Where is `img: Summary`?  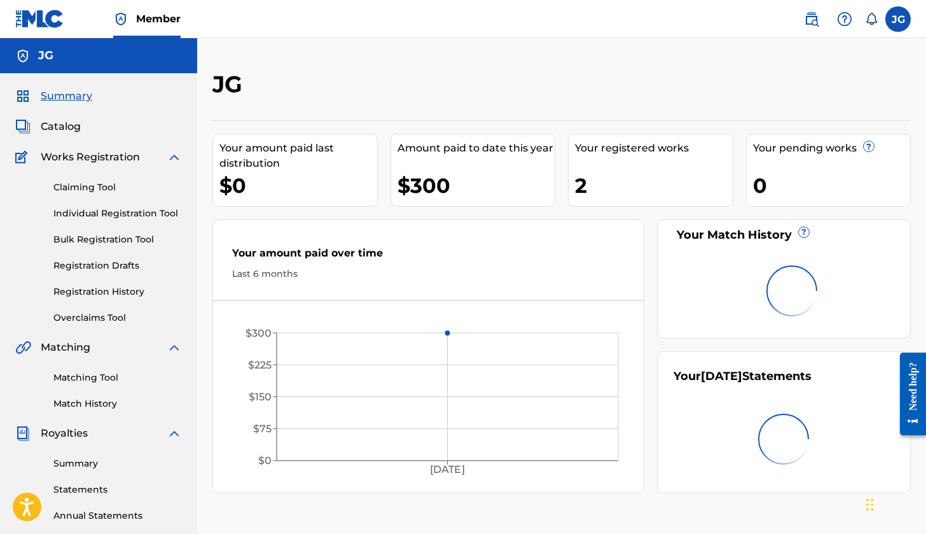 img: Summary is located at coordinates (23, 96).